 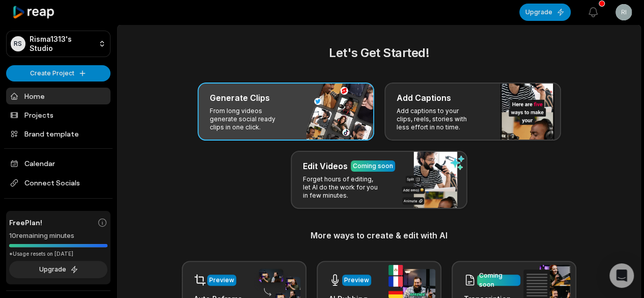 What do you see at coordinates (58, 134) in the screenshot?
I see `a: Brand template` at bounding box center [58, 134].